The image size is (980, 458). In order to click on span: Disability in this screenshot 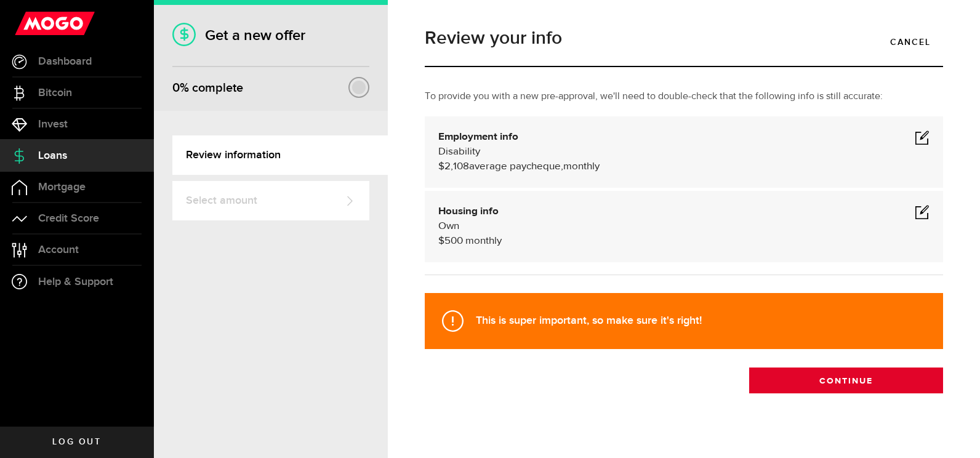, I will do `click(460, 151)`.